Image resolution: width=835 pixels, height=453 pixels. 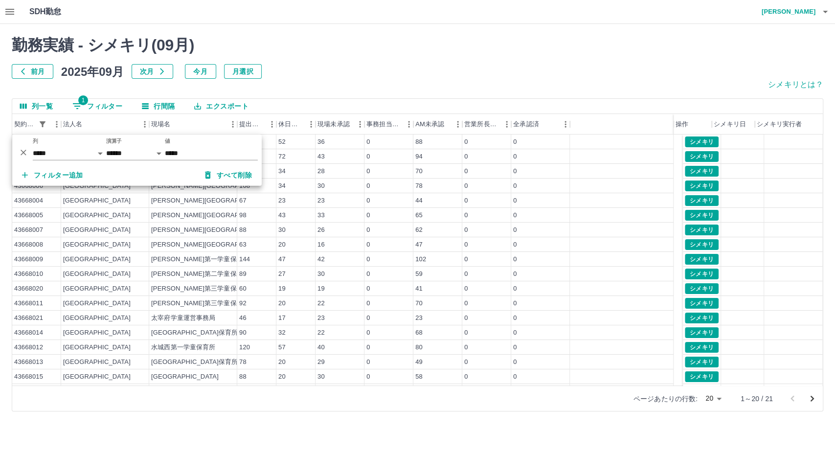 I want to click on div: 32, so click(x=282, y=333).